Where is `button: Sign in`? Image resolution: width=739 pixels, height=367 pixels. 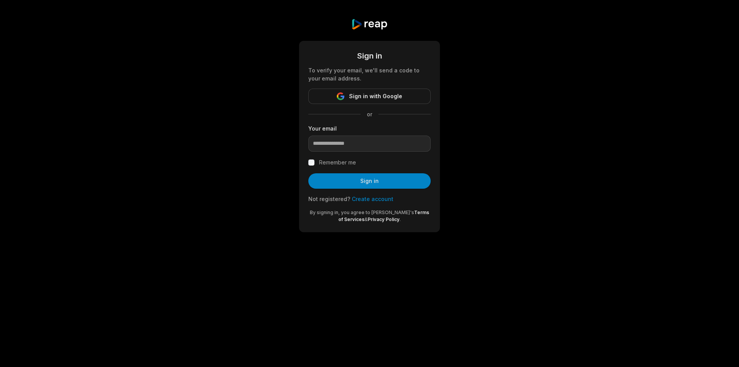 button: Sign in is located at coordinates (370, 181).